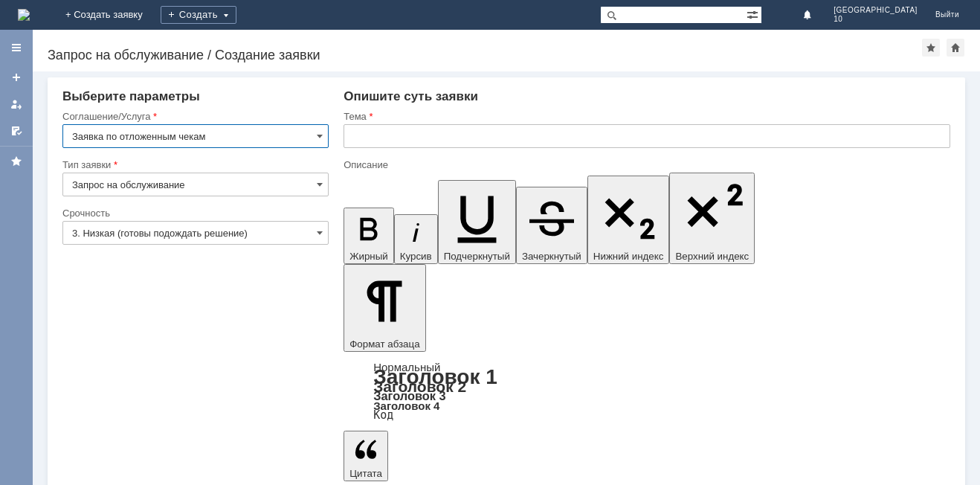 The height and width of the screenshot is (485, 980). I want to click on span: Выберите параметры, so click(131, 96).